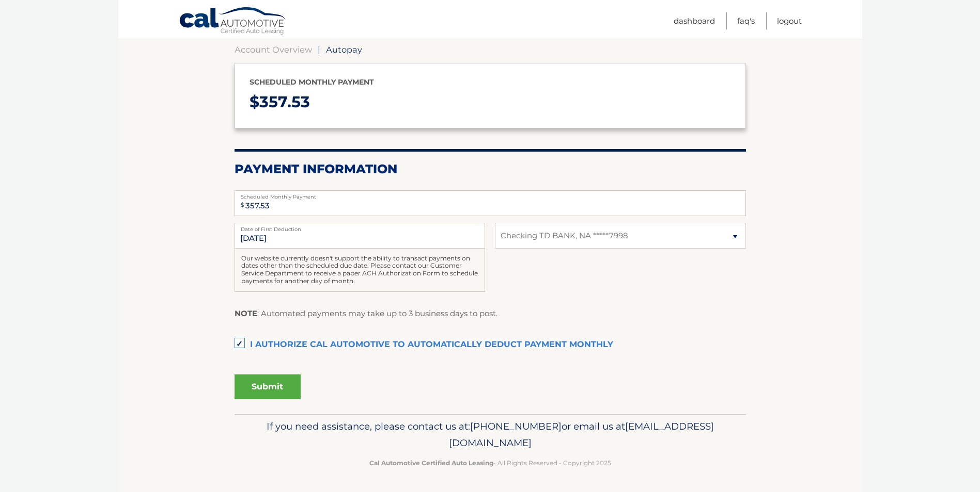  Describe the element at coordinates (745, 20) in the screenshot. I see `a: FAQ's` at that location.